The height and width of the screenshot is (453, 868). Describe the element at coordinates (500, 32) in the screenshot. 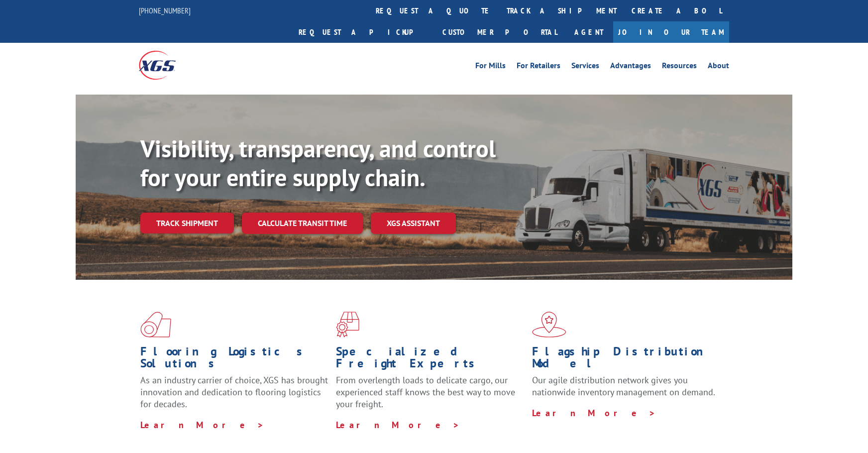

I see `a: Customer Portal` at that location.